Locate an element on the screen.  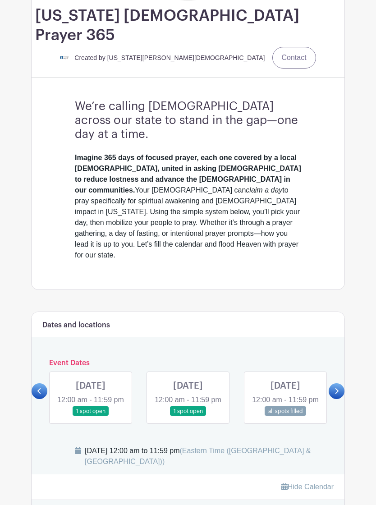
h6: Dates and locations is located at coordinates (76, 325).